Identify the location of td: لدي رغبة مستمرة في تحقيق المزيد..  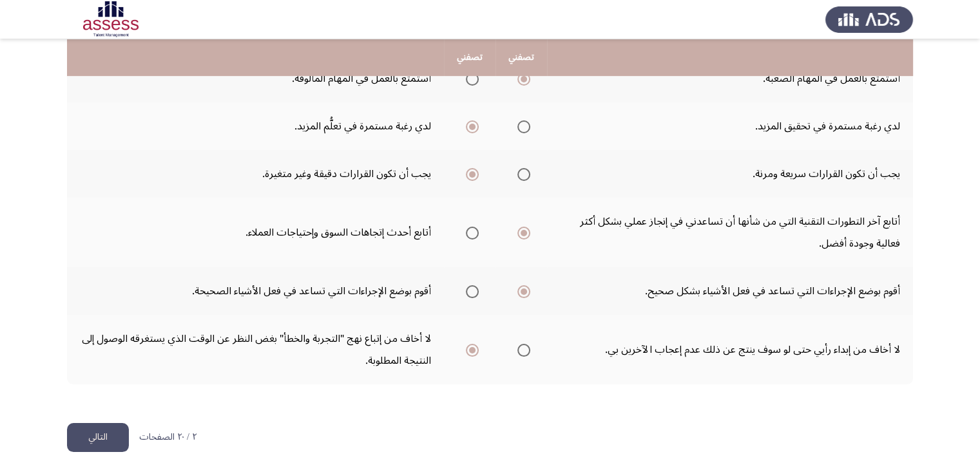
(730, 126).